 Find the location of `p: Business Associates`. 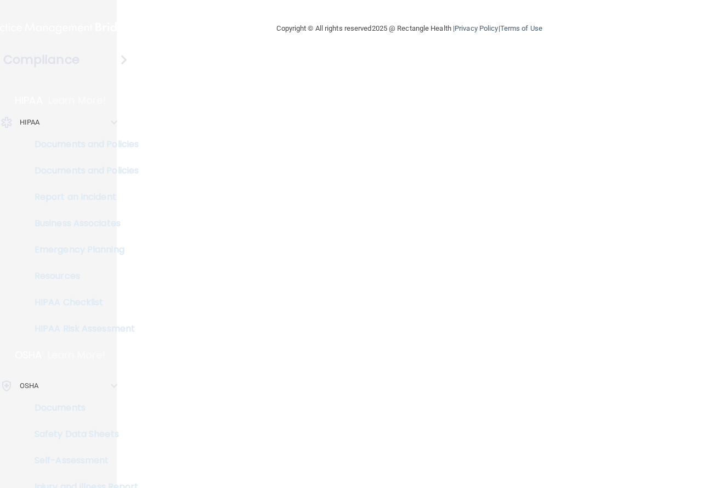

p: Business Associates is located at coordinates (82, 223).